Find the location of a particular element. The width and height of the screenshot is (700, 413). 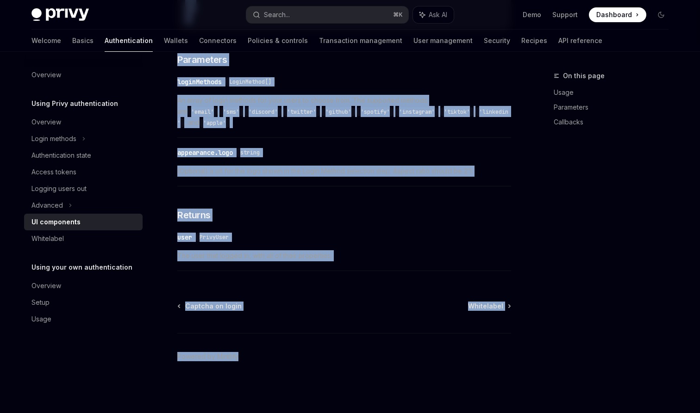

a: Connectors is located at coordinates (217, 41).